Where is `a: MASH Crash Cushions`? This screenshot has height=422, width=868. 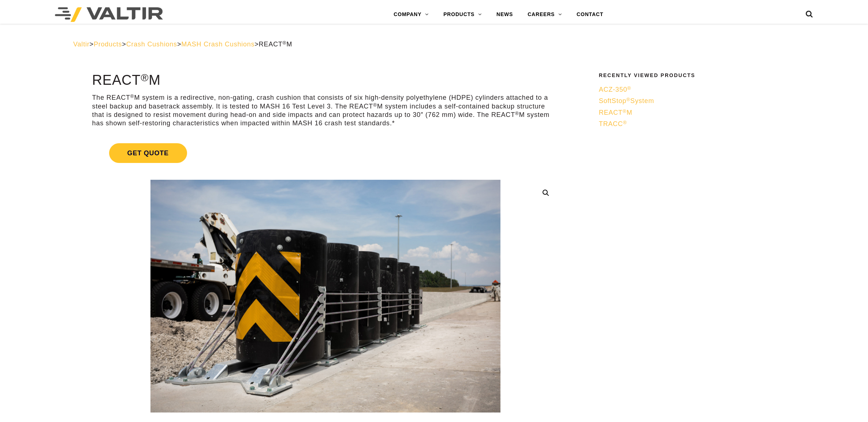
a: MASH Crash Cushions is located at coordinates (218, 44).